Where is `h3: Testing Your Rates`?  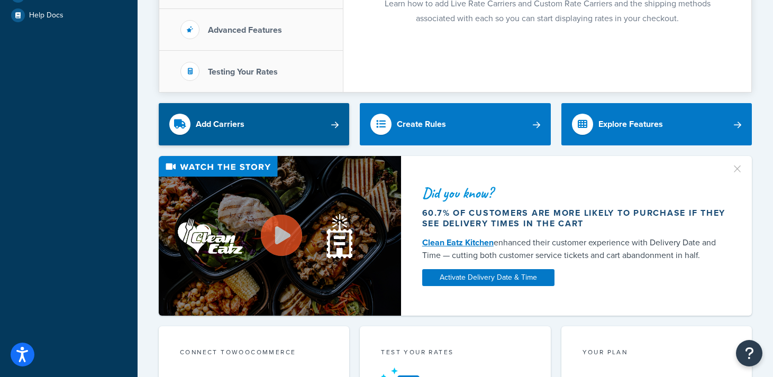
h3: Testing Your Rates is located at coordinates (243, 72).